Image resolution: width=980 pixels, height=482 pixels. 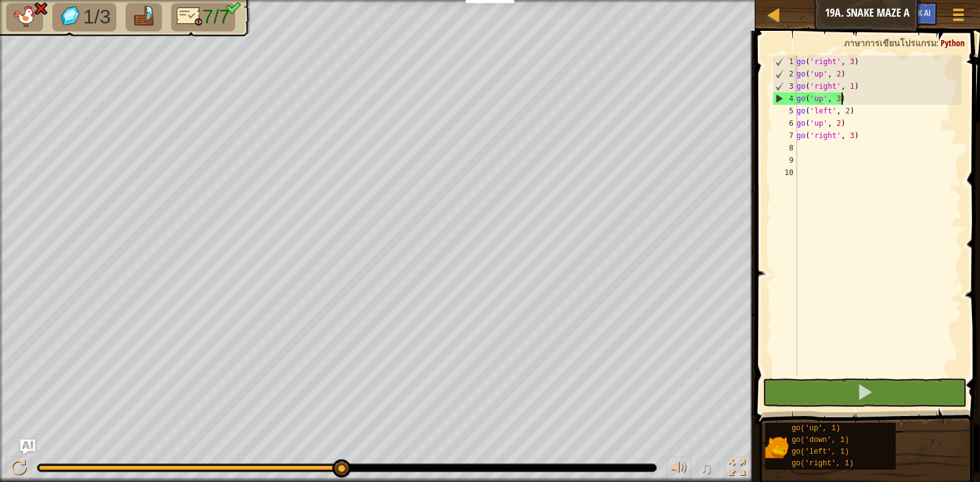 I want to click on div: 2, so click(x=785, y=74).